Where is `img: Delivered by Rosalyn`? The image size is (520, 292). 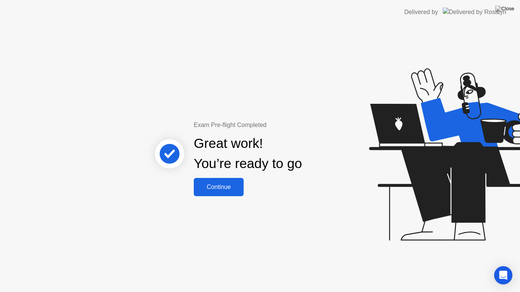
img: Delivered by Rosalyn is located at coordinates (474, 12).